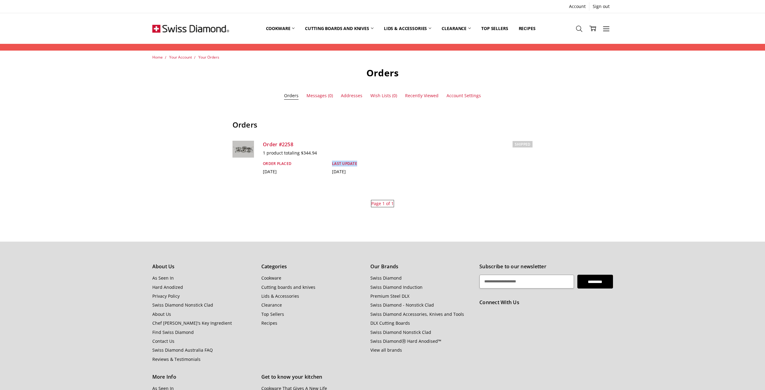 The width and height of the screenshot is (765, 390). Describe the element at coordinates (191, 29) in the screenshot. I see `img: Free Shipping On Every Order` at that location.